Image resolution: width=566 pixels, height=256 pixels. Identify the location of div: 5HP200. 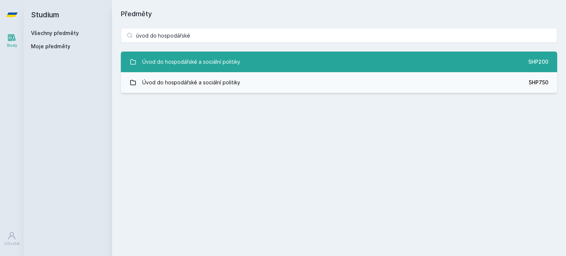
(538, 62).